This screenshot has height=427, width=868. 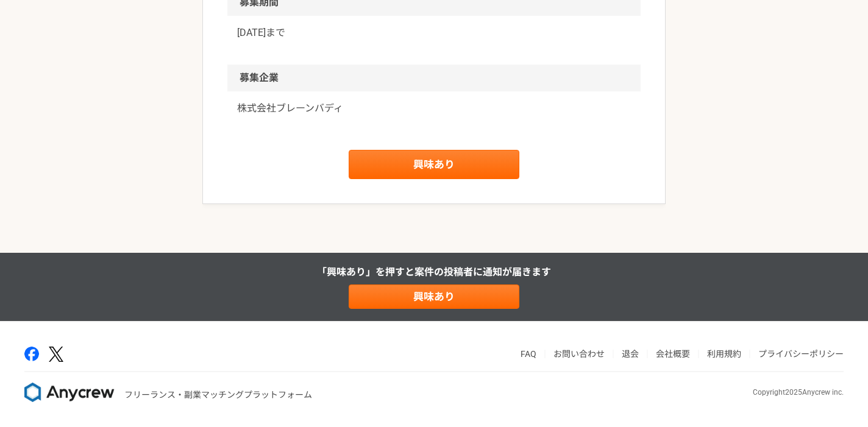 What do you see at coordinates (579, 354) in the screenshot?
I see `a: お問い合わせ` at bounding box center [579, 354].